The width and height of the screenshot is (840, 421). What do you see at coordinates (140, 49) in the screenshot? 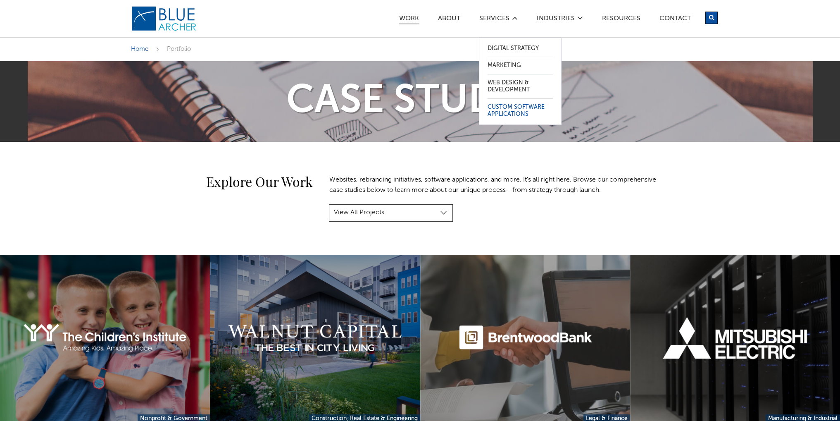
I see `span: Home` at bounding box center [140, 49].